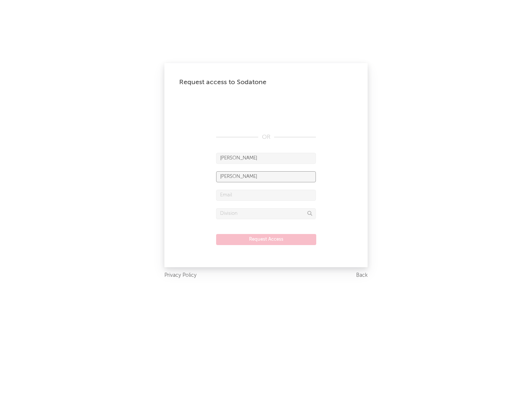  I want to click on input: Division, so click(266, 214).